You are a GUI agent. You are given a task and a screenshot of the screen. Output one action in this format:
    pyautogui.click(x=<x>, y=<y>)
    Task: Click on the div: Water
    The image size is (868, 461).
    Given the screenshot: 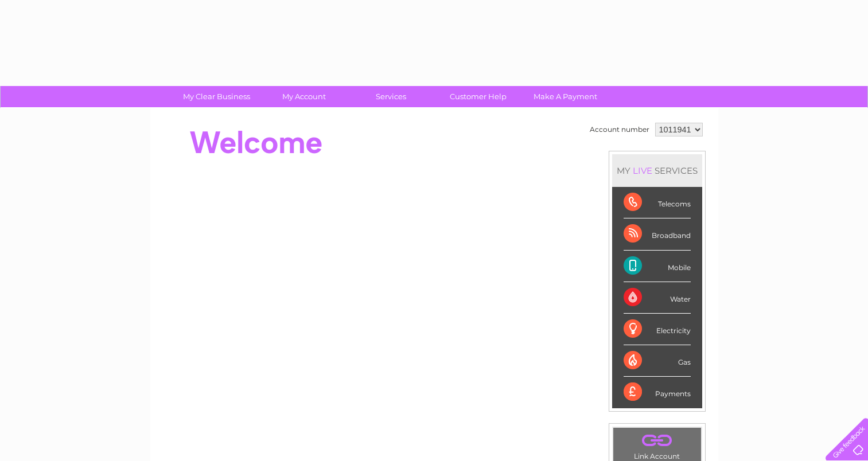 What is the action you would take?
    pyautogui.click(x=657, y=297)
    